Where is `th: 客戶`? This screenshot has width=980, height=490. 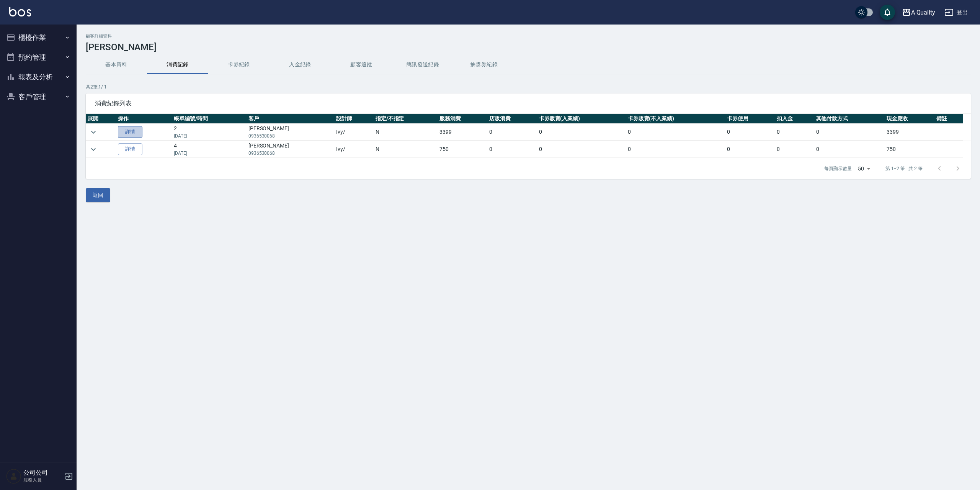 th: 客戶 is located at coordinates (290, 119).